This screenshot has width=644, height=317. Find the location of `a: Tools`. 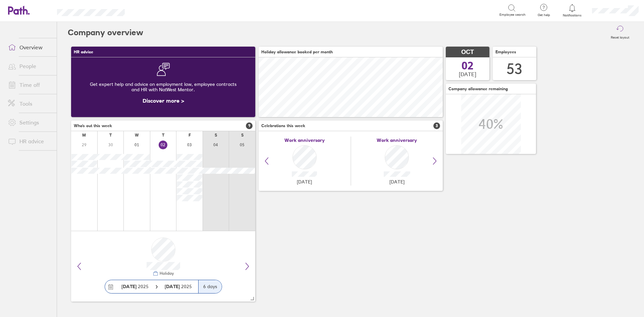

a: Tools is located at coordinates (30, 104).